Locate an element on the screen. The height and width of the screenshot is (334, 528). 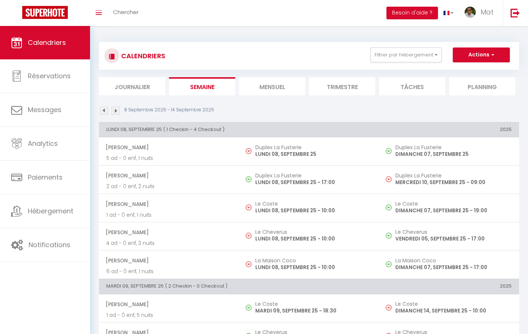
span: Réservations is located at coordinates (49, 76).